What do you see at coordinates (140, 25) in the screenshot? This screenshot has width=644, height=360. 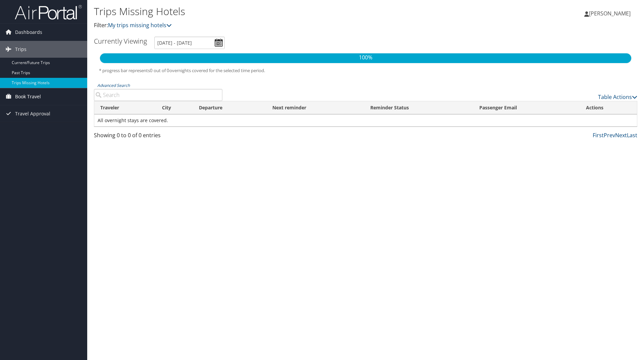 I see `a: My trips missing hotels` at bounding box center [140, 25].